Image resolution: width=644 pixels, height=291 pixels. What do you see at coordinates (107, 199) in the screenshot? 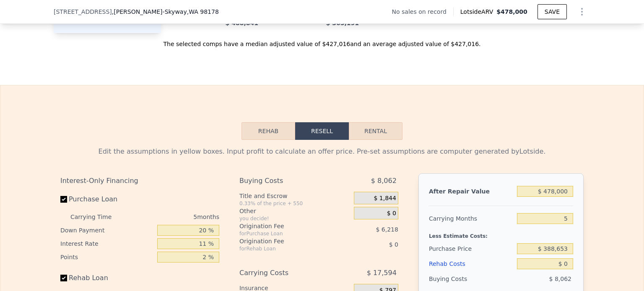
I see `label: Purchase Loan` at bounding box center [107, 199].